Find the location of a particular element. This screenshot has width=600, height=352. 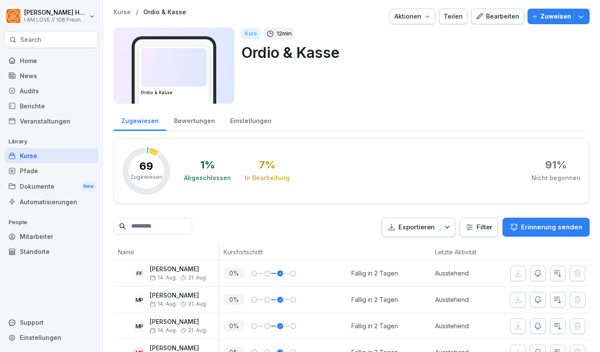

p: Library is located at coordinates (51, 141).